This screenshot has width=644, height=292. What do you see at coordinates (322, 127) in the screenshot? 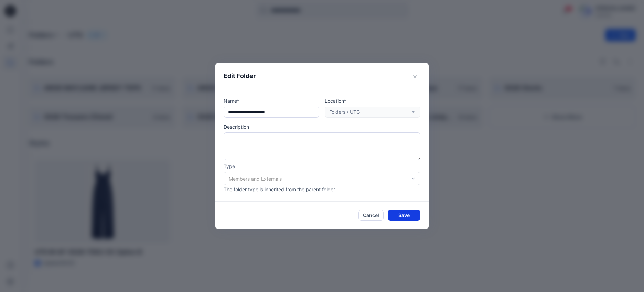
I see `p: Description` at bounding box center [322, 127].